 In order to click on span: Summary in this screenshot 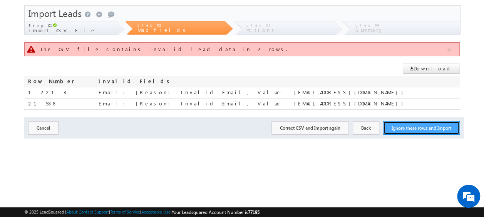, I will do `click(369, 30)`.